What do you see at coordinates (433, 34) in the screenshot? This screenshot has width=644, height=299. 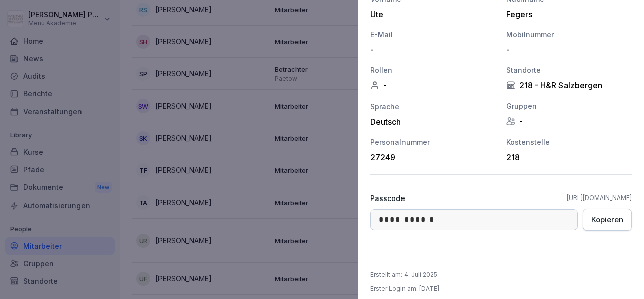 I see `div: E-Mail` at bounding box center [433, 34].